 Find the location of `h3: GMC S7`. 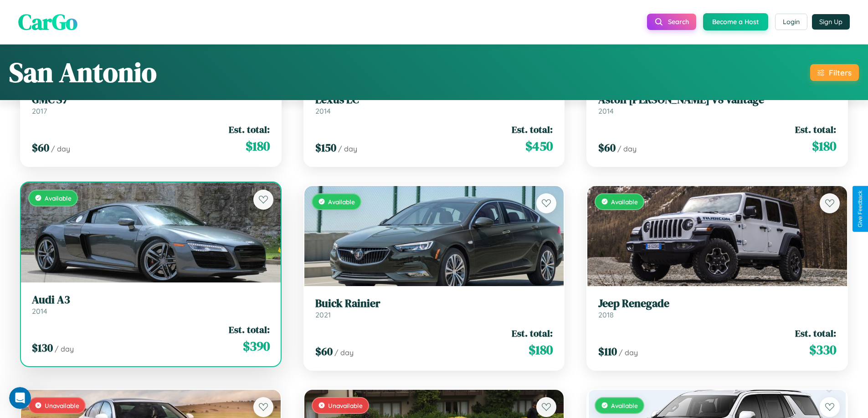

h3: GMC S7 is located at coordinates (151, 100).